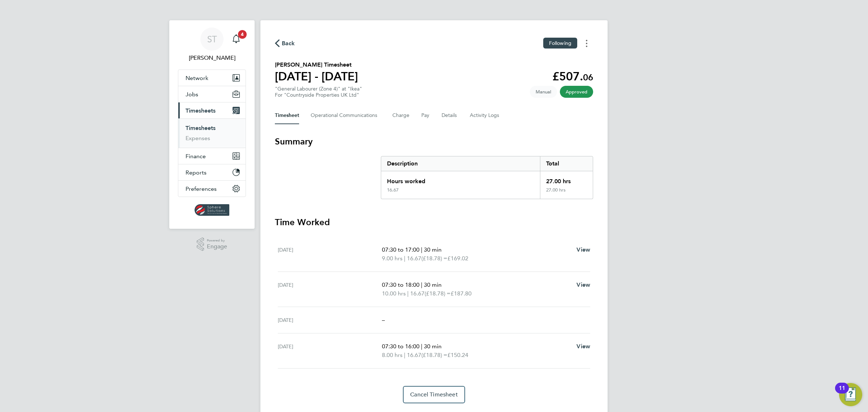  Describe the element at coordinates (392, 355) in the screenshot. I see `span: 8.00 hrs` at that location.